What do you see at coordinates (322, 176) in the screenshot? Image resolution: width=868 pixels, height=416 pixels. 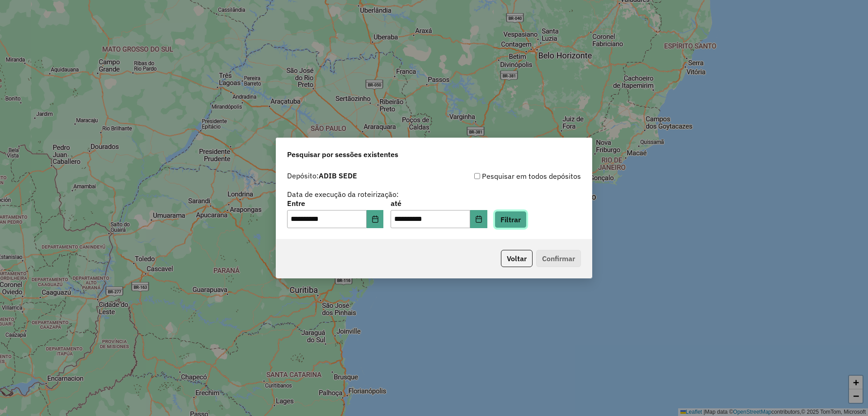 I see `label: Depósito:` at bounding box center [322, 176].